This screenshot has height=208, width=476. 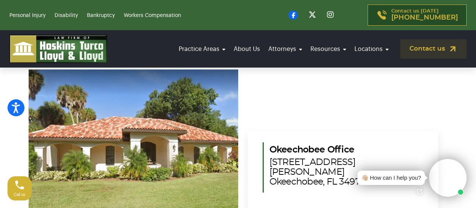 What do you see at coordinates (202, 49) in the screenshot?
I see `a: Practice Areas` at bounding box center [202, 49].